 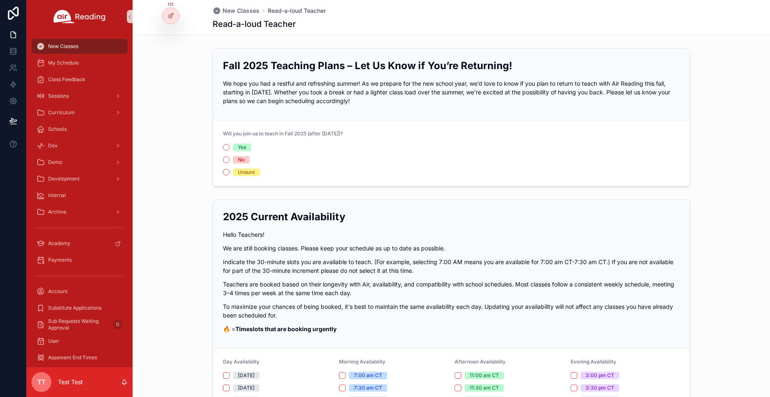 I want to click on span: Sub Requests Waiting Approval, so click(x=79, y=325).